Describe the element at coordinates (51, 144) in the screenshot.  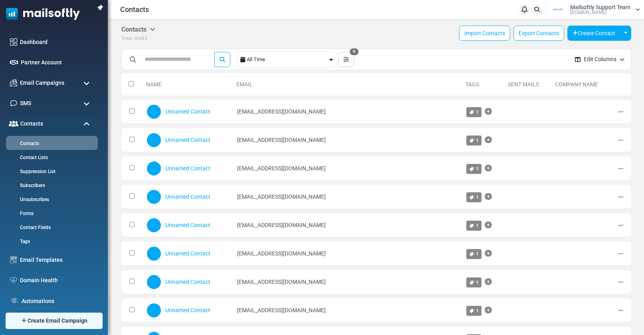
I see `a: Contacts` at that location.